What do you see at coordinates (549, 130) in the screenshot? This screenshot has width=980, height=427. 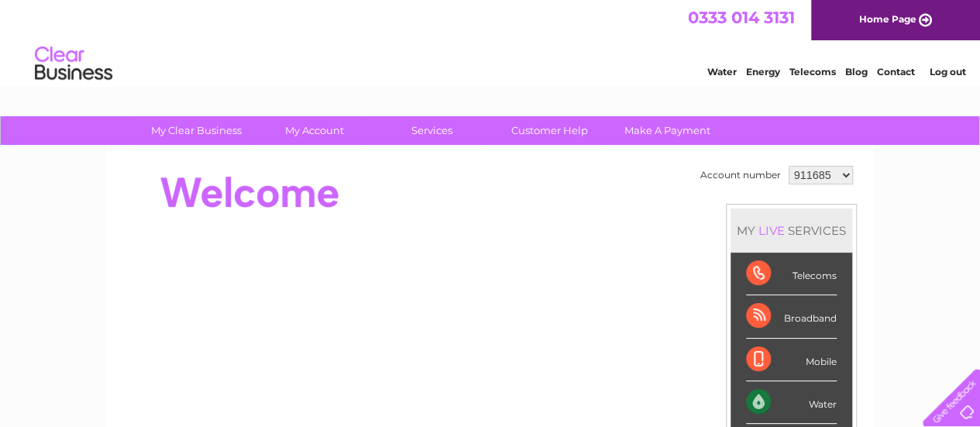 I see `a: Customer Help` at bounding box center [549, 130].